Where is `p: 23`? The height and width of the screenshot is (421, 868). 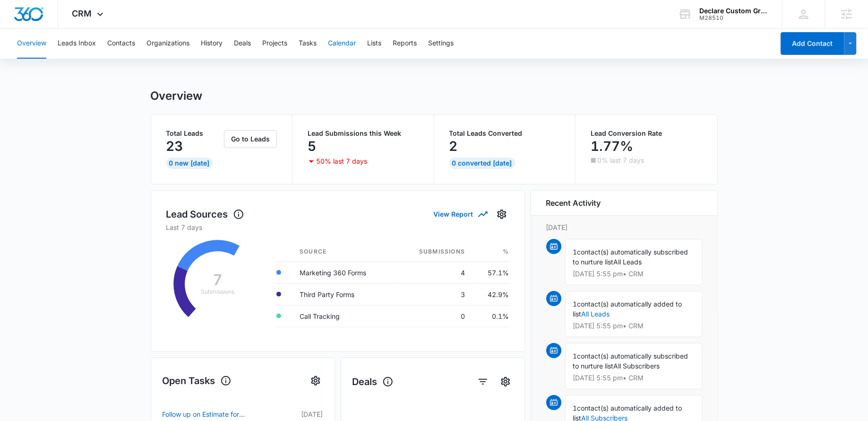
p: 23 is located at coordinates (175, 146).